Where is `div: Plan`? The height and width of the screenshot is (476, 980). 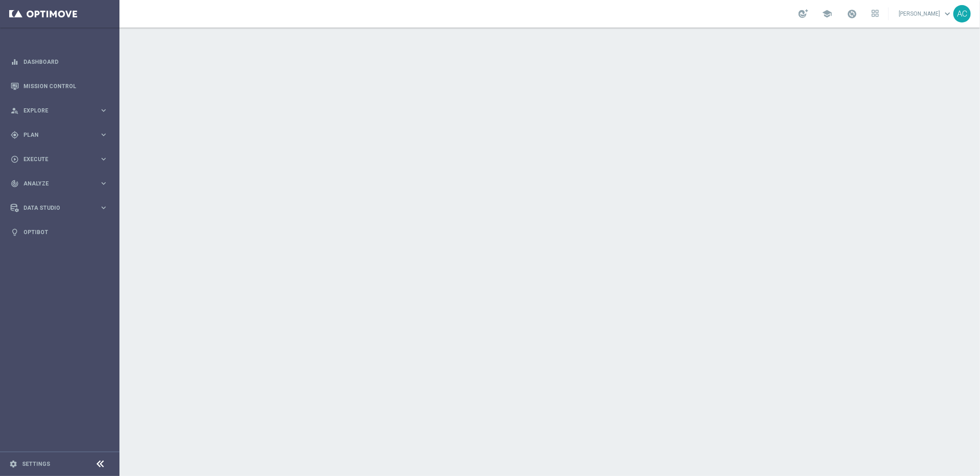
div: Plan is located at coordinates (55, 135).